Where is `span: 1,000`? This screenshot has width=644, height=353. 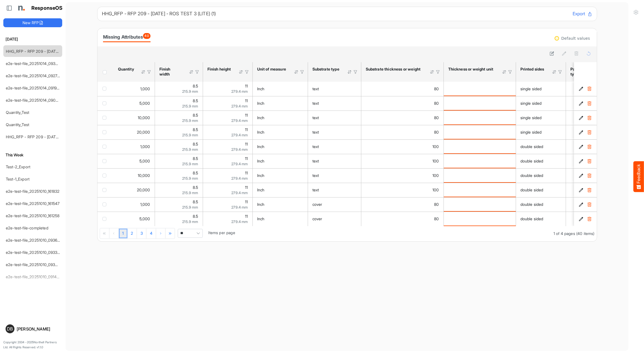 span: 1,000 is located at coordinates (146, 146).